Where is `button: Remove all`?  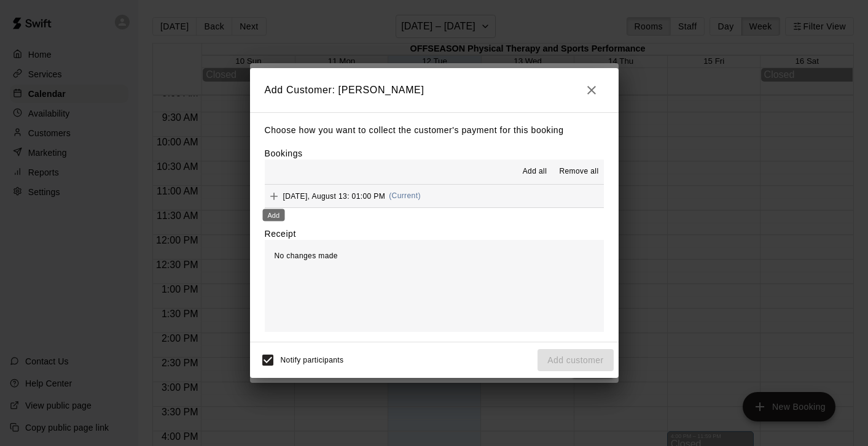
button: Remove all is located at coordinates (578, 172).